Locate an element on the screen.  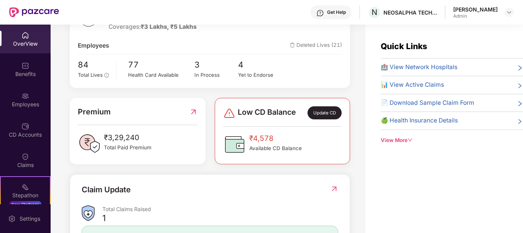
img: svg+xml;base64,PHN2ZyBpZD0iSG9tZSIgeG1sbnM9Imh0dHA6Ly93d3cudzMub3JnLzIwMDAvc3ZnIiB3aWR0aD0iMjAiIG... is located at coordinates (25, 35).